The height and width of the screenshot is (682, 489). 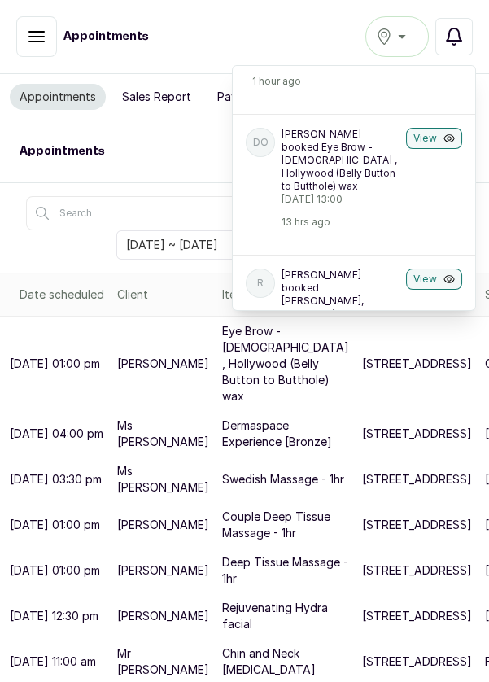 I want to click on p: Rejuvenating Hydra facial, so click(x=286, y=616).